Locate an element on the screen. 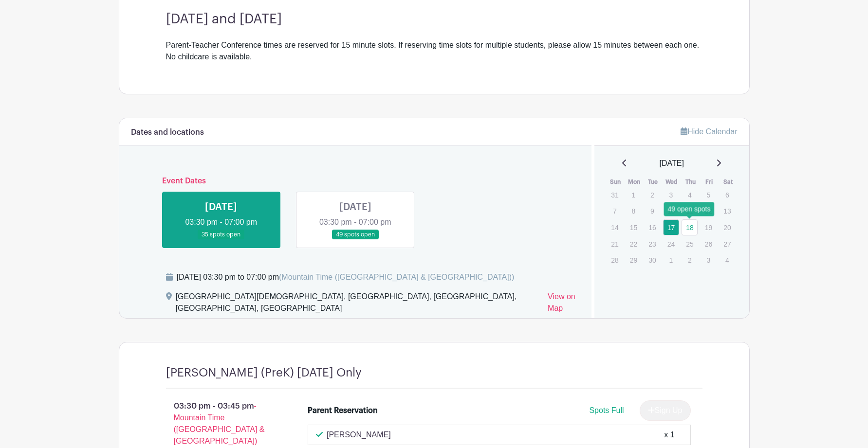 Image resolution: width=868 pixels, height=448 pixels. p: 6 is located at coordinates (726, 195).